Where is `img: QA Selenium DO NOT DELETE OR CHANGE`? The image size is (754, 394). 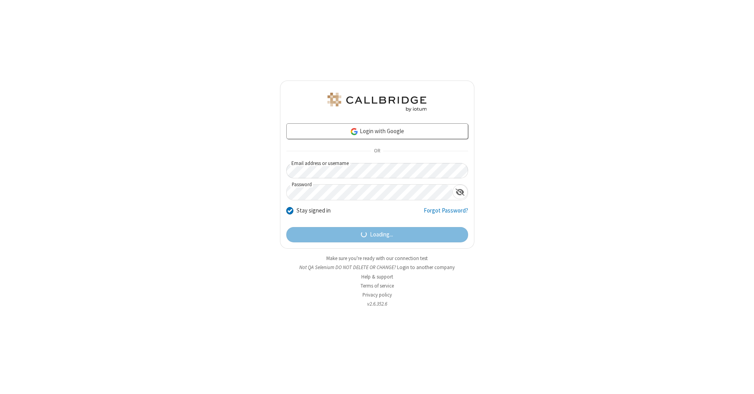
img: QA Selenium DO NOT DELETE OR CHANGE is located at coordinates (377, 102).